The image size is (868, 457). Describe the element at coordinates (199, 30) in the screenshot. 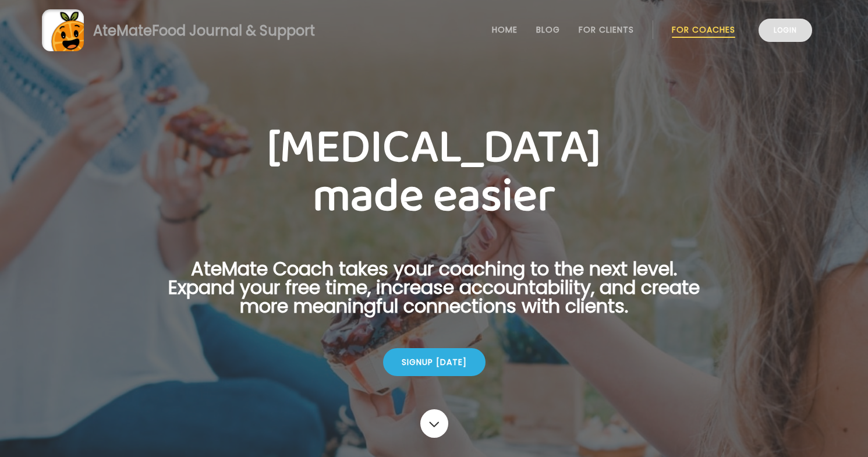

I see `div: AteMate` at that location.